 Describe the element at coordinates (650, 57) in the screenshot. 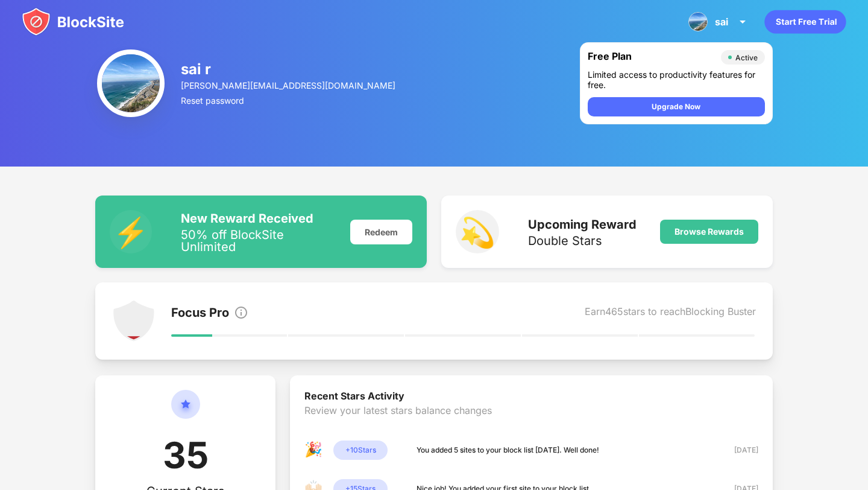

I see `div: Free Plan` at that location.